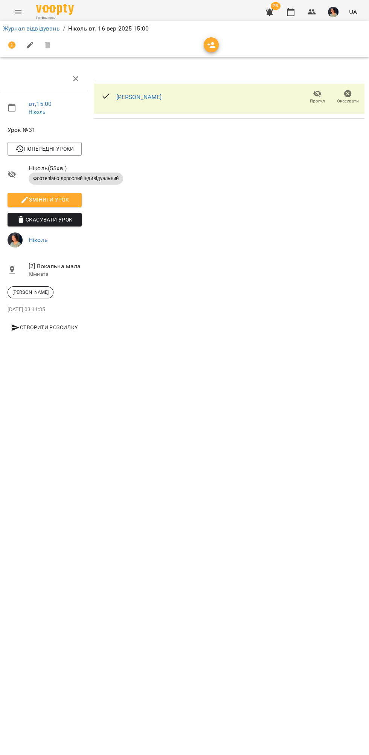  I want to click on span: Скасувати, so click(348, 101).